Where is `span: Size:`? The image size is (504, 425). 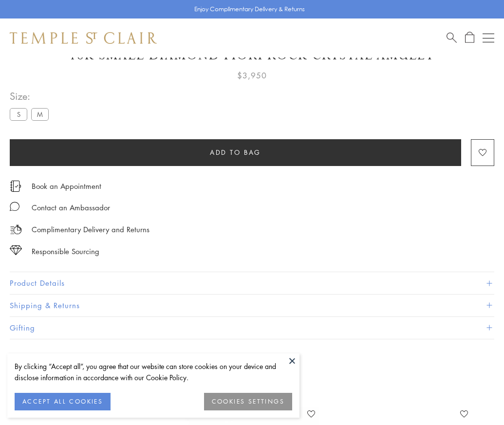
span: Size: is located at coordinates (31, 96).